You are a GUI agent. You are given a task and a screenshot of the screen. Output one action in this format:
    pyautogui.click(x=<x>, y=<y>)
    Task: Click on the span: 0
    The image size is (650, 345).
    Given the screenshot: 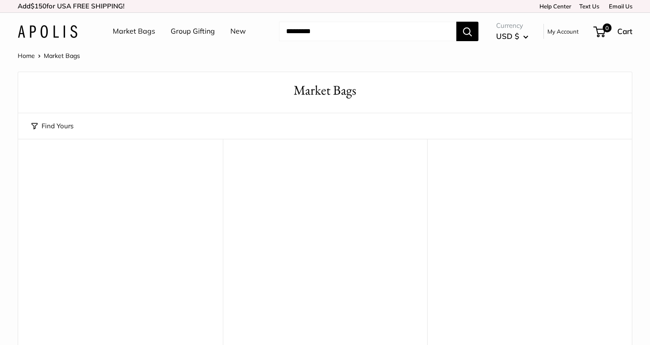 What is the action you would take?
    pyautogui.click(x=607, y=28)
    